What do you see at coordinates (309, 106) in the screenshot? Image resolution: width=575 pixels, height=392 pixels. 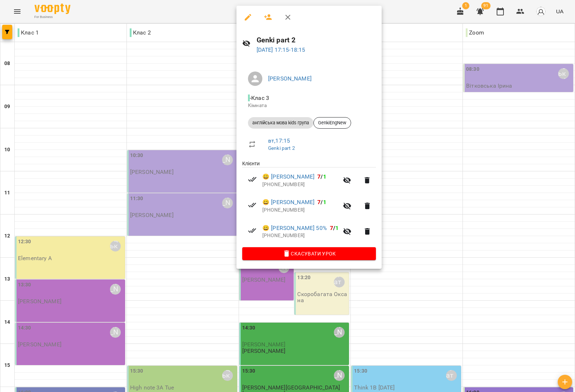 I see `p: Кімната` at bounding box center [309, 106].